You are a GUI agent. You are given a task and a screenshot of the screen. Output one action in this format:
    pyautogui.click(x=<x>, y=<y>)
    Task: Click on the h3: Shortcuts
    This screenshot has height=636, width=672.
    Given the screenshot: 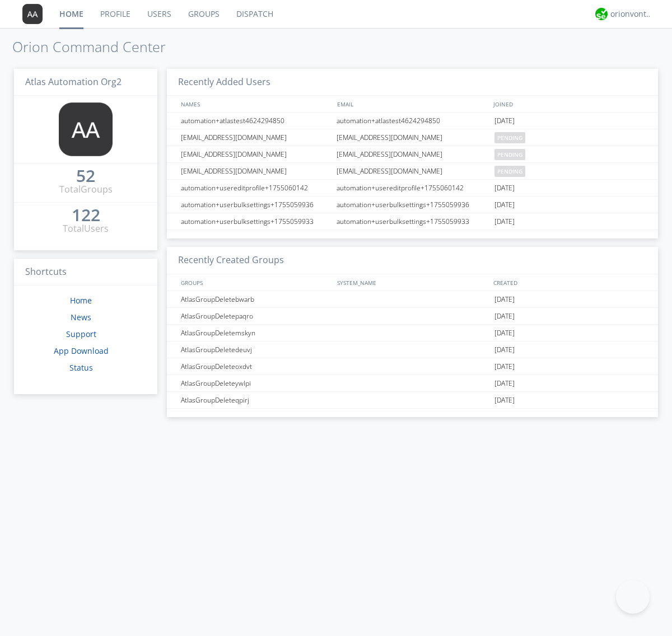 What is the action you would take?
    pyautogui.click(x=86, y=272)
    